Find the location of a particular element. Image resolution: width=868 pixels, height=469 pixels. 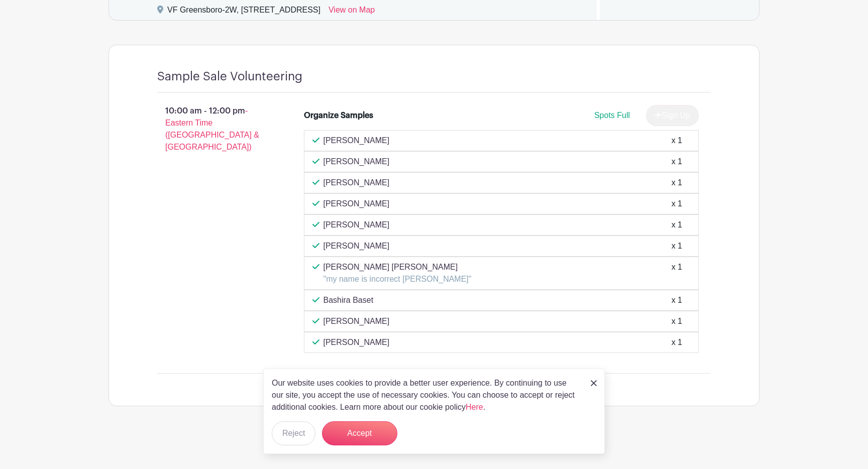

p: Our website uses cookies to provide a better user experience. By continuing to use our site, you ... is located at coordinates (426, 395).